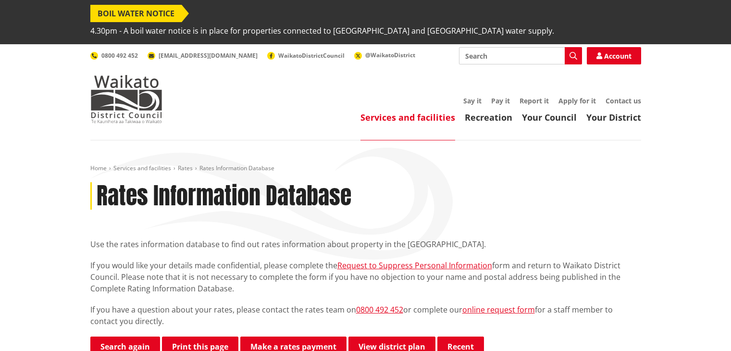 The width and height of the screenshot is (731, 351). Describe the element at coordinates (311, 55) in the screenshot. I see `span: WaikatoDistrictCouncil` at that location.